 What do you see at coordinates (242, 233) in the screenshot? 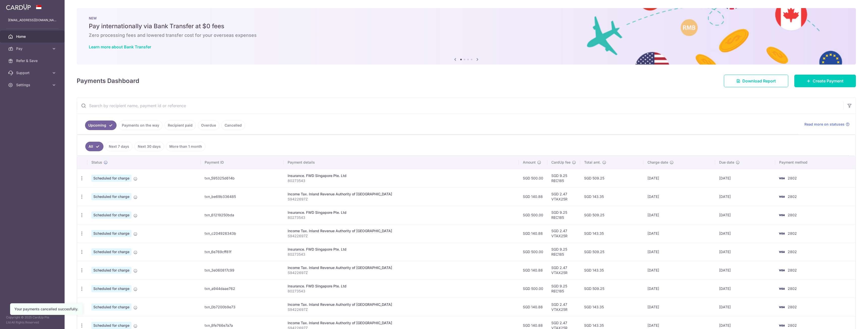
I see `td: txn_c204926343b` at bounding box center [242, 233].